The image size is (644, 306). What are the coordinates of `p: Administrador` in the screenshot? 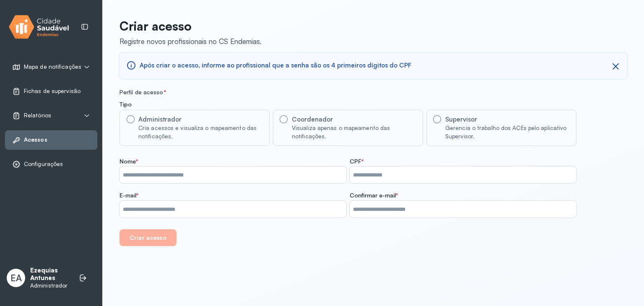 It's located at (50, 286).